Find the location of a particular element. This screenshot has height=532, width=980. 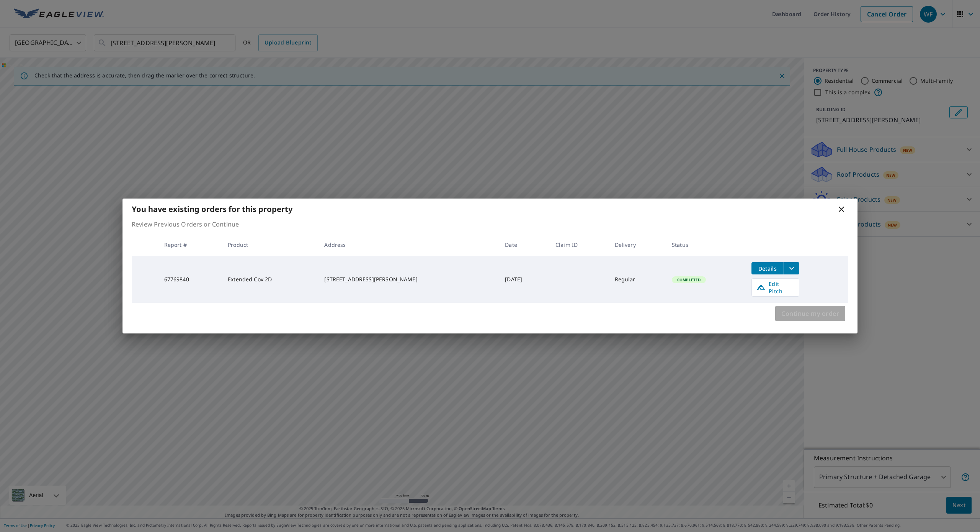

a: Edit Pitch is located at coordinates (775, 287).